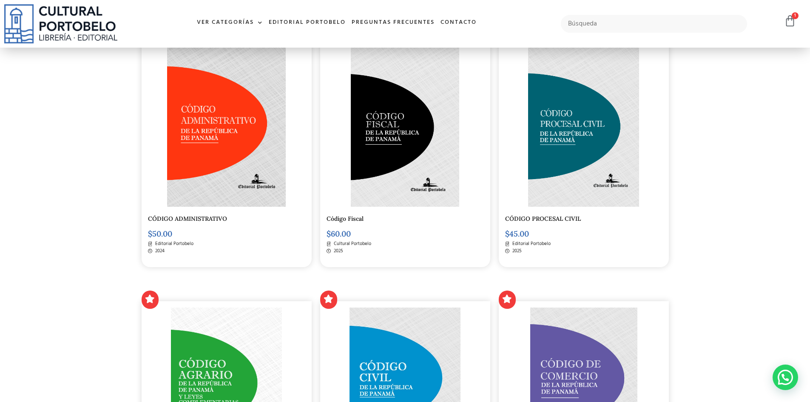 Image resolution: width=810 pixels, height=402 pixels. I want to click on a: Editorial Portobelo, so click(307, 23).